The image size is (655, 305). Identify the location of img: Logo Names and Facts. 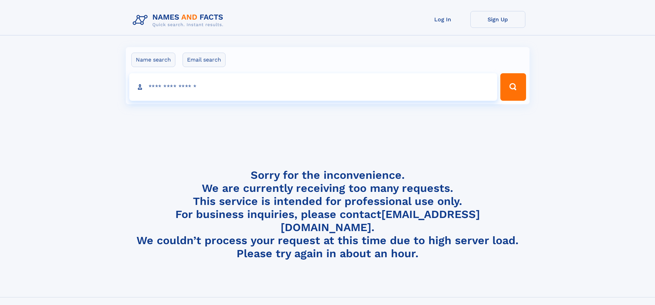
(179, 20).